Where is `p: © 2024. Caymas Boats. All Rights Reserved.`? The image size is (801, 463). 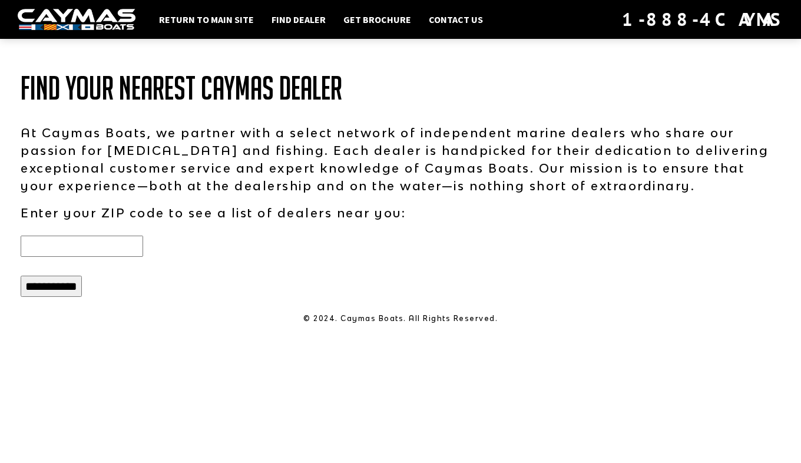
p: © 2024. Caymas Boats. All Rights Reserved. is located at coordinates (400, 318).